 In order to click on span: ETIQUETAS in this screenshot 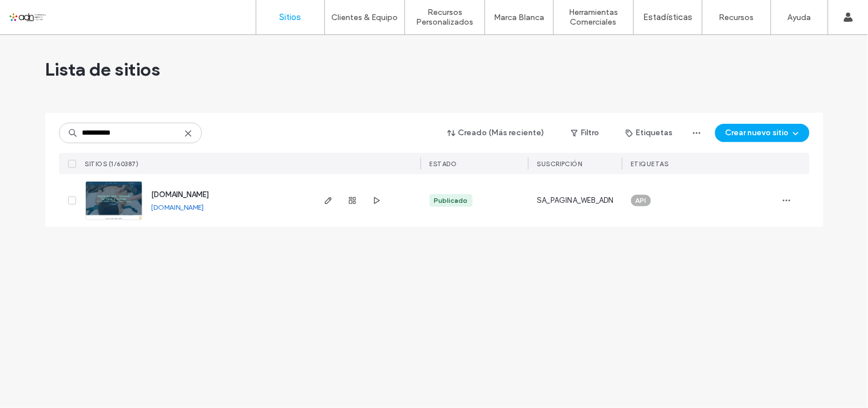, I will do `click(650, 164)`.